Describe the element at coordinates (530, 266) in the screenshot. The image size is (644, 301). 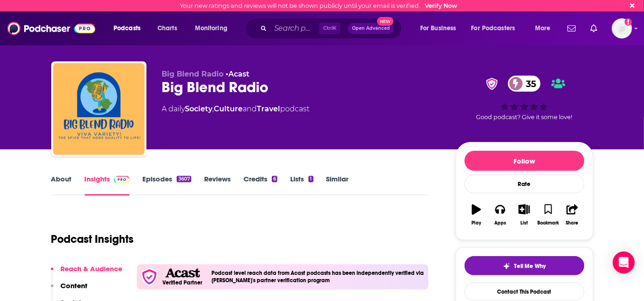
I see `span: Tell Me Why` at that location.